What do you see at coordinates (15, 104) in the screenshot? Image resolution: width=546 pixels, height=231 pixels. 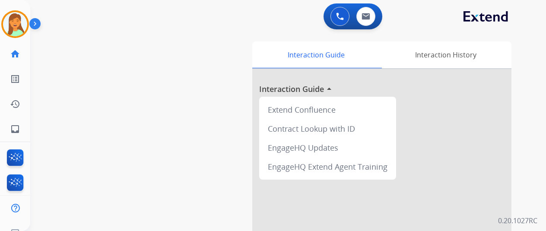 I see `mat-icon: history` at bounding box center [15, 104].